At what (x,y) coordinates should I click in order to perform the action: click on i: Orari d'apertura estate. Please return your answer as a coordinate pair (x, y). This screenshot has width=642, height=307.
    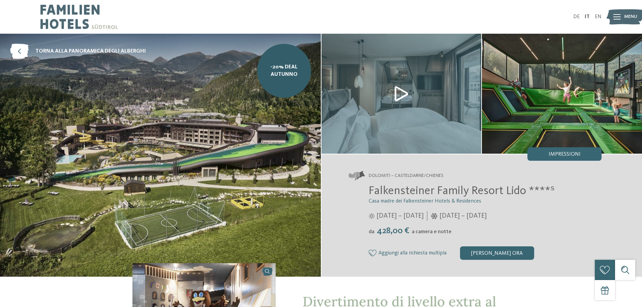
    Looking at the image, I should click on (371, 216).